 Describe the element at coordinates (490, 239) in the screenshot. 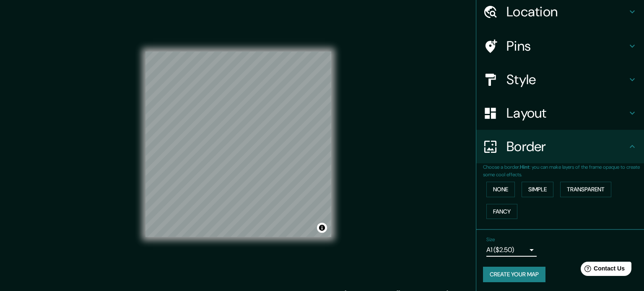

I see `label: Size` at that location.